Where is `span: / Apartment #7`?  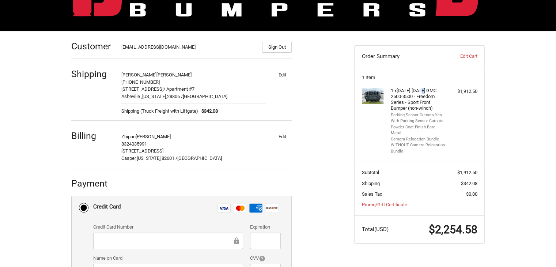
span: / Apartment #7 is located at coordinates (179, 89).